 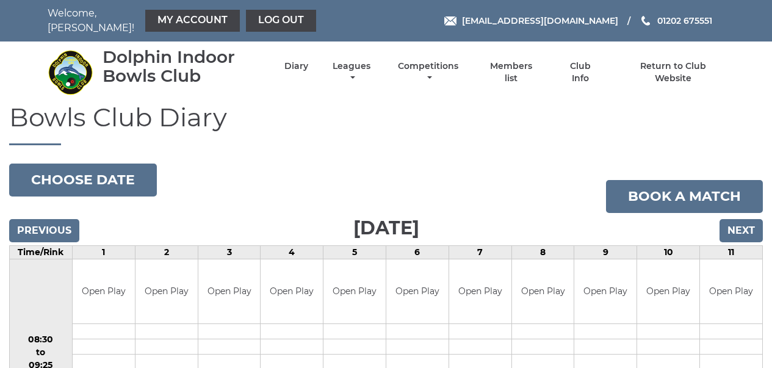 I want to click on input: Next, so click(x=741, y=231).